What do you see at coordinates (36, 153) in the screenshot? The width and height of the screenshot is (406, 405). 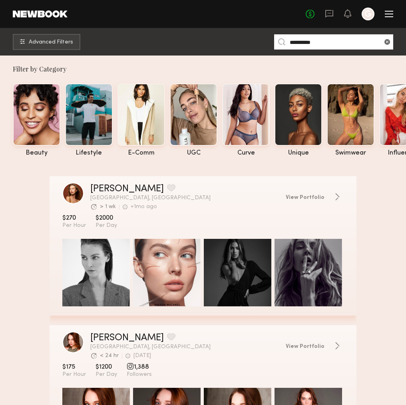 I see `div: beauty` at bounding box center [36, 153].